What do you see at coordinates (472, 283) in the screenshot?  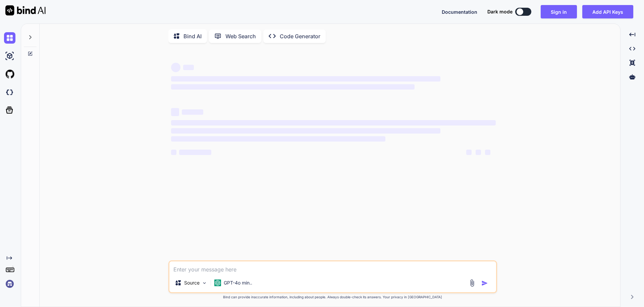 I see `img: attachment` at bounding box center [472, 283].